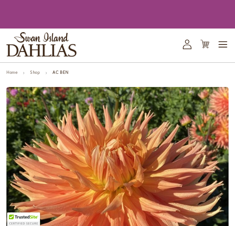 This screenshot has width=235, height=226. What do you see at coordinates (12, 72) in the screenshot?
I see `a: Home` at bounding box center [12, 72].